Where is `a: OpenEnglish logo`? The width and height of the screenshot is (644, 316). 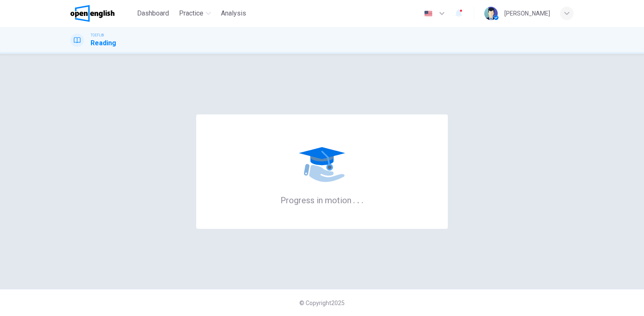
a: OpenEnglish logo is located at coordinates (102, 13).